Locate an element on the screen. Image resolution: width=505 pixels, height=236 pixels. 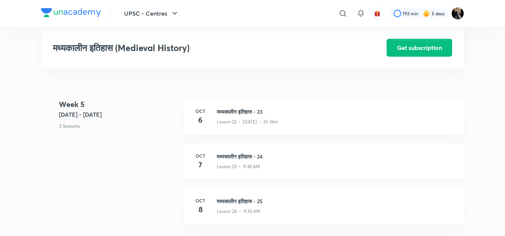
h3: मध्यकालीन इतिहास (Medieval History) is located at coordinates (198, 48).